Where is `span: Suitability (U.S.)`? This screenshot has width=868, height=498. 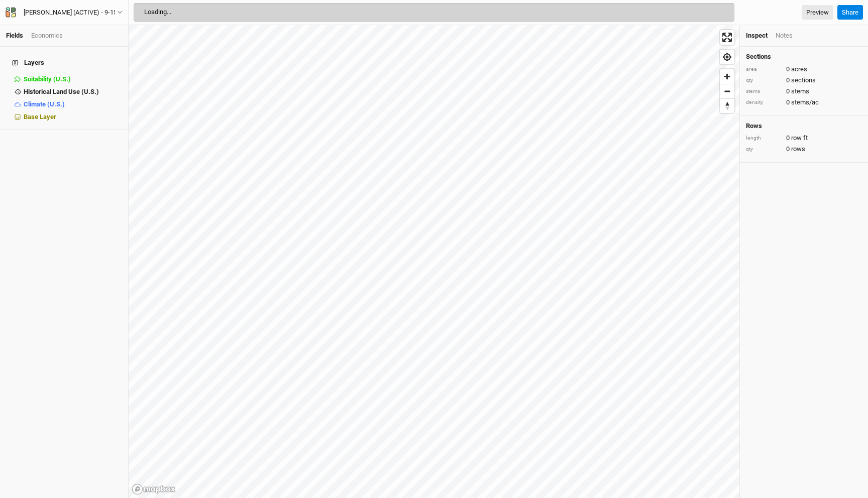
span: Suitability (U.S.) is located at coordinates (48, 79).